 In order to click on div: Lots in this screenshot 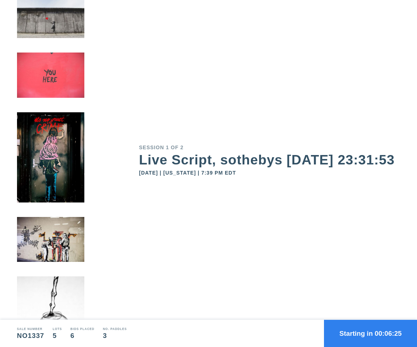, I will do `click(57, 329)`.